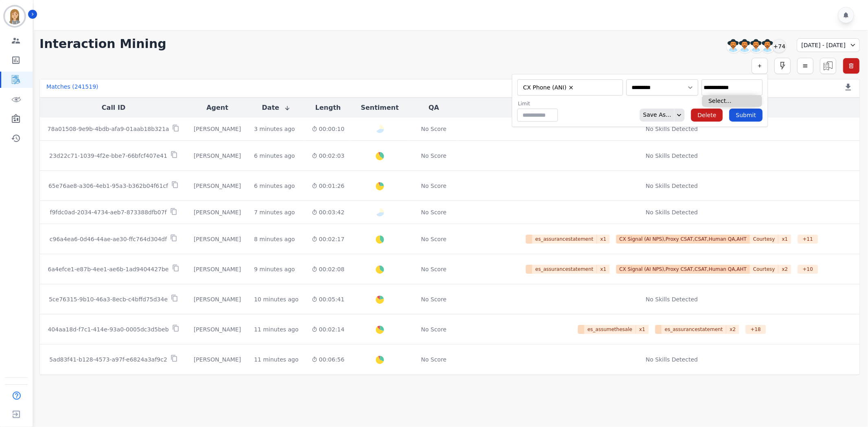 The image size is (868, 427). What do you see at coordinates (275, 212) in the screenshot?
I see `div: 7 minutes ago` at bounding box center [275, 212].